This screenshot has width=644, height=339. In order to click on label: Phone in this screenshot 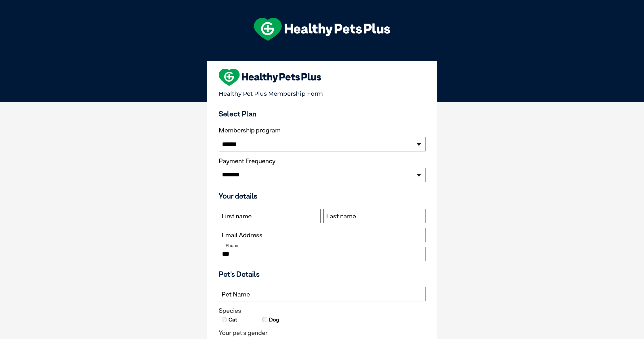, I will do `click(232, 246)`.